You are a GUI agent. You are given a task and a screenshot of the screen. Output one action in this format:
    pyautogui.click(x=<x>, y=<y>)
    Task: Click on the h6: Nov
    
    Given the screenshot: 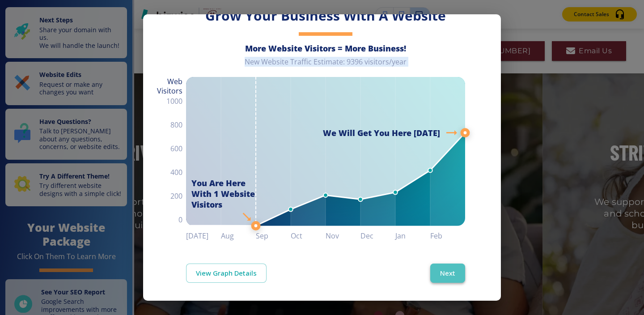 What is the action you would take?
    pyautogui.click(x=343, y=236)
    